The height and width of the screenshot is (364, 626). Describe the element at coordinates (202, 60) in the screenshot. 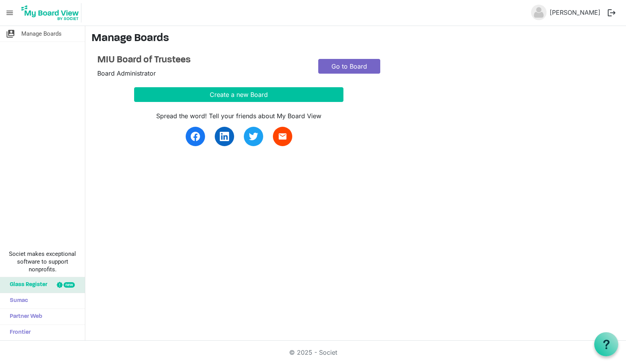

I see `h4: MIU Board of Trustees` at that location.